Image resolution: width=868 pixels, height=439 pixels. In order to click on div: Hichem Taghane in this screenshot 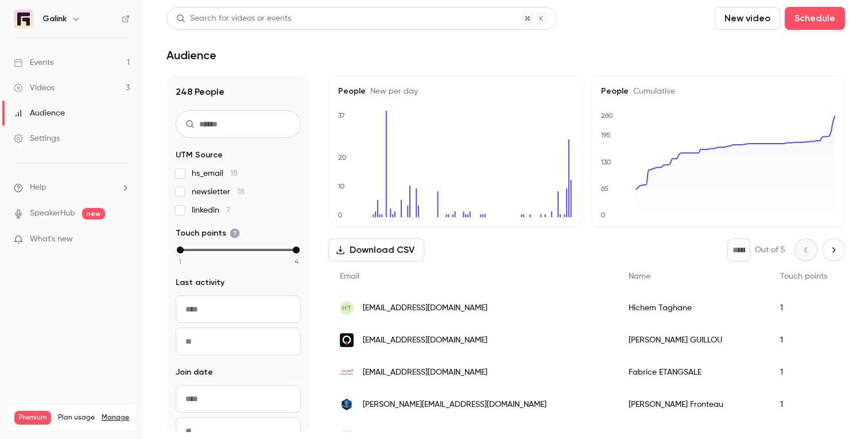, I will do `click(693, 308)`.